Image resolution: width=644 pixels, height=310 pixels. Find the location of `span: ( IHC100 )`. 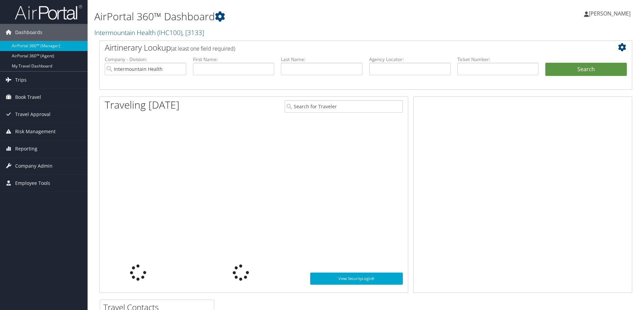

span: ( IHC100 ) is located at coordinates (170, 32).